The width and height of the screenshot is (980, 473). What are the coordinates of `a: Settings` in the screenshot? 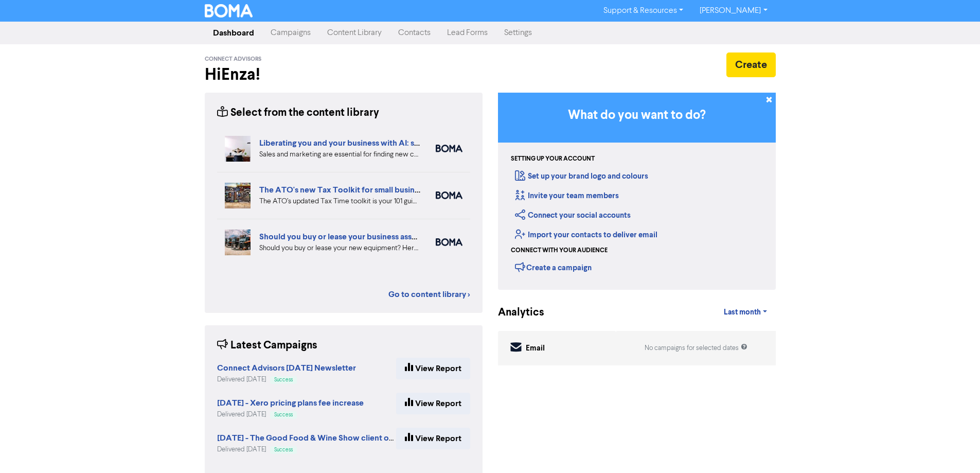 It's located at (518, 33).